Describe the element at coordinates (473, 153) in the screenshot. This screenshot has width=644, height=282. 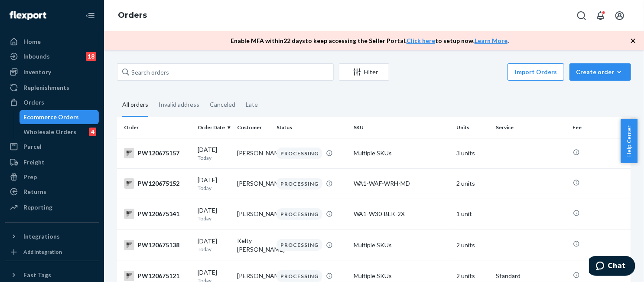
I see `td: 3 units` at that location.